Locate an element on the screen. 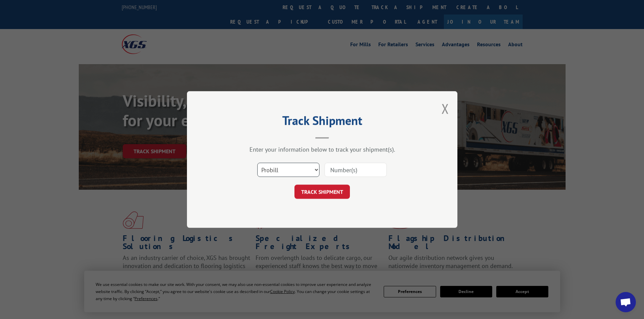 This screenshot has height=319, width=644. h2: Track Shipment is located at coordinates (322, 122).